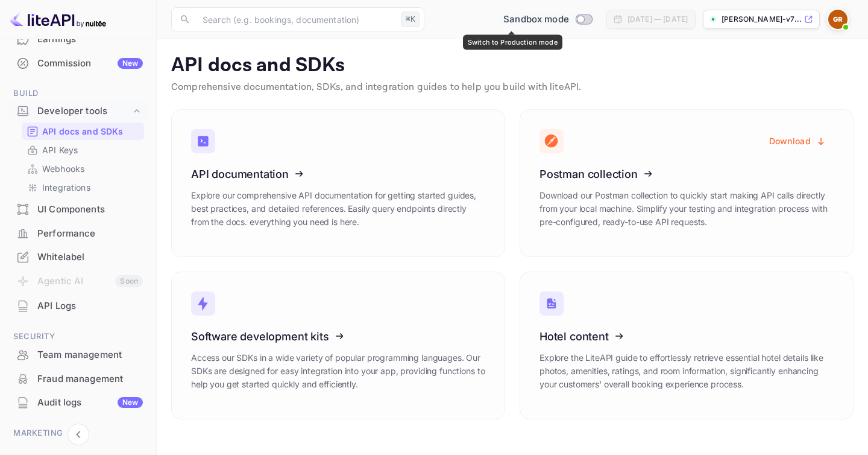  Describe the element at coordinates (83, 131) in the screenshot. I see `div: API docs and SDKs` at that location.